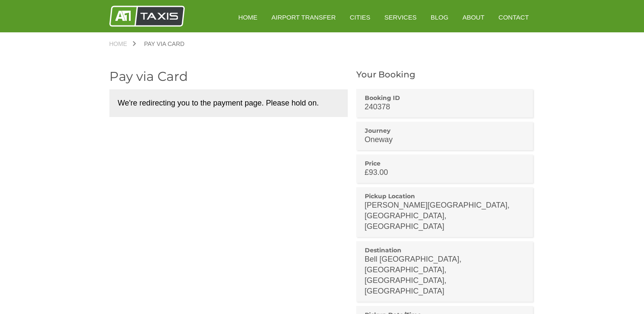  Describe the element at coordinates (473, 17) in the screenshot. I see `a: About` at that location.